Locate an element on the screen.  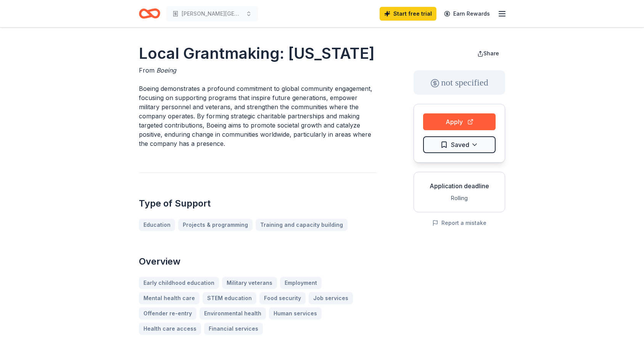
a: Earn Rewards is located at coordinates (467, 14).